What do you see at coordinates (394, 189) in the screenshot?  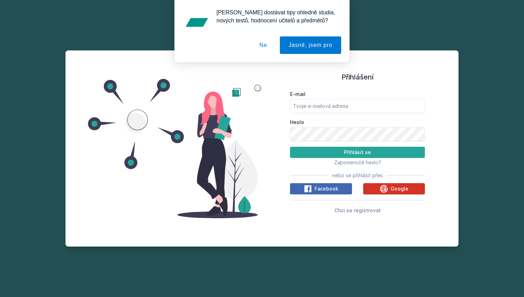 I see `button: Google` at bounding box center [394, 189].